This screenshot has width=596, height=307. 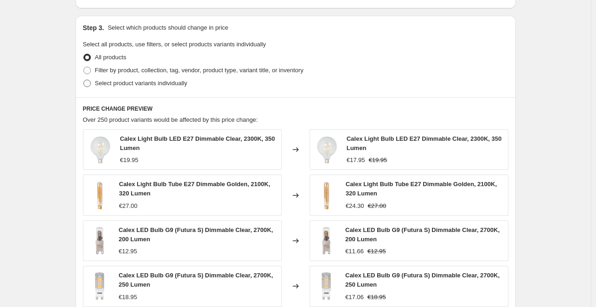 I want to click on div: €24.30, so click(x=355, y=206).